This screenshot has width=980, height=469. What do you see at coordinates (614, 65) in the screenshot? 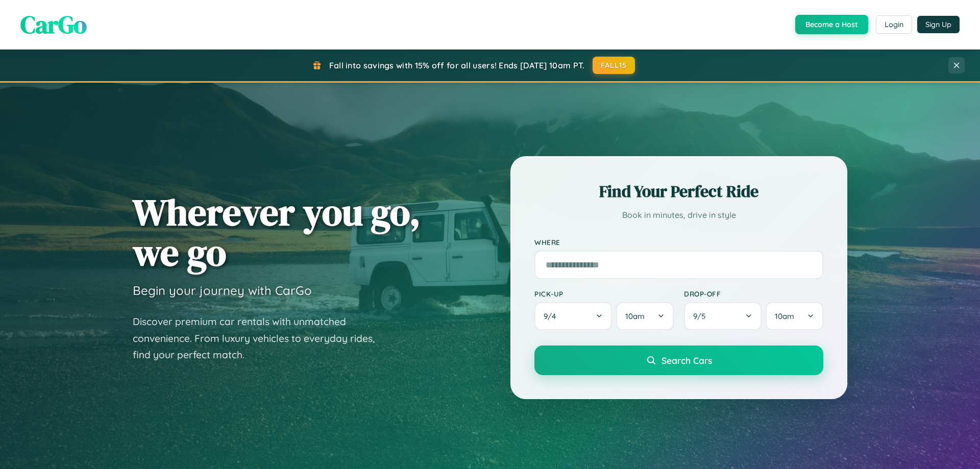
I see `button: FALL15` at bounding box center [614, 65].